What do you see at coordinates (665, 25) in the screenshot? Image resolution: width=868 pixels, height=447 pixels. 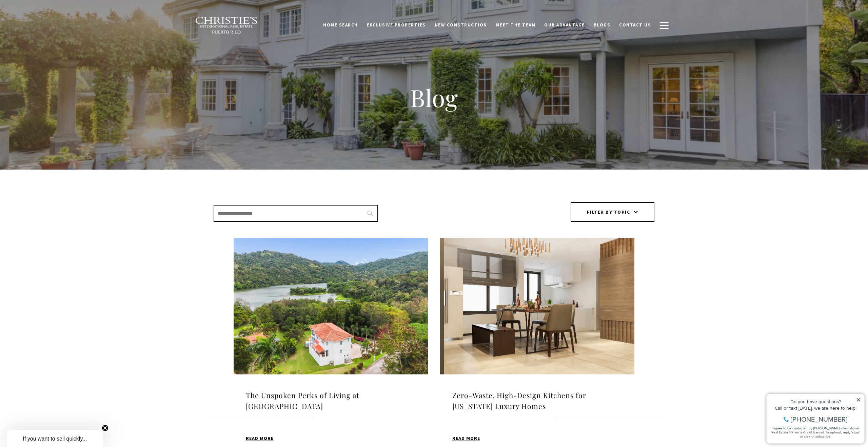 I see `button: button` at bounding box center [665, 25].